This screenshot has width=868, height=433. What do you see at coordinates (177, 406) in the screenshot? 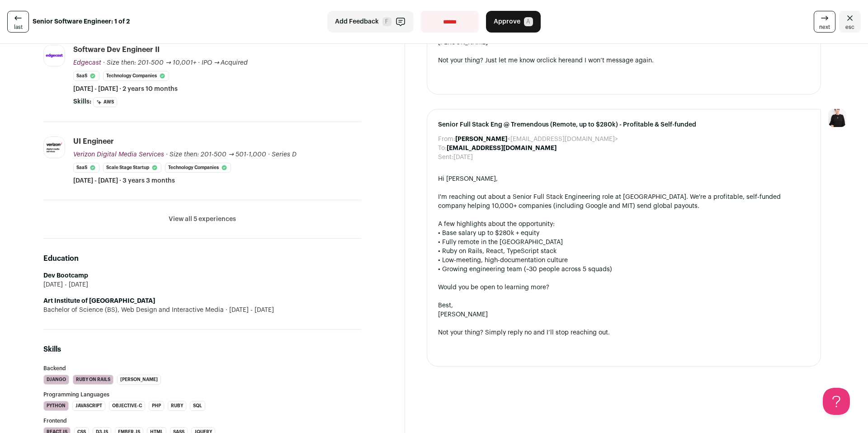
I see `li: Ruby` at bounding box center [177, 406].